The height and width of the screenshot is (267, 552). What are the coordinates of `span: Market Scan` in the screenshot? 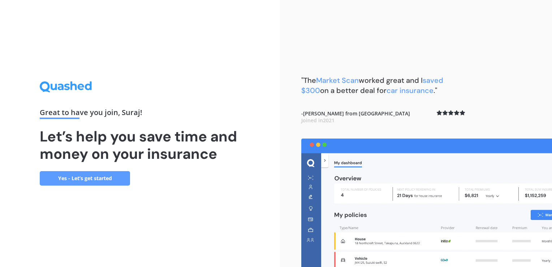 It's located at (338, 80).